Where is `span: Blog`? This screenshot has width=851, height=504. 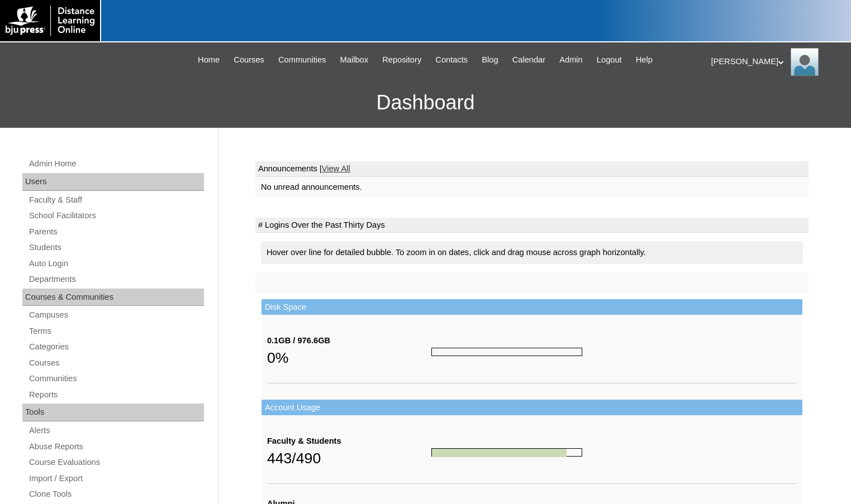
span: Blog is located at coordinates (489, 60).